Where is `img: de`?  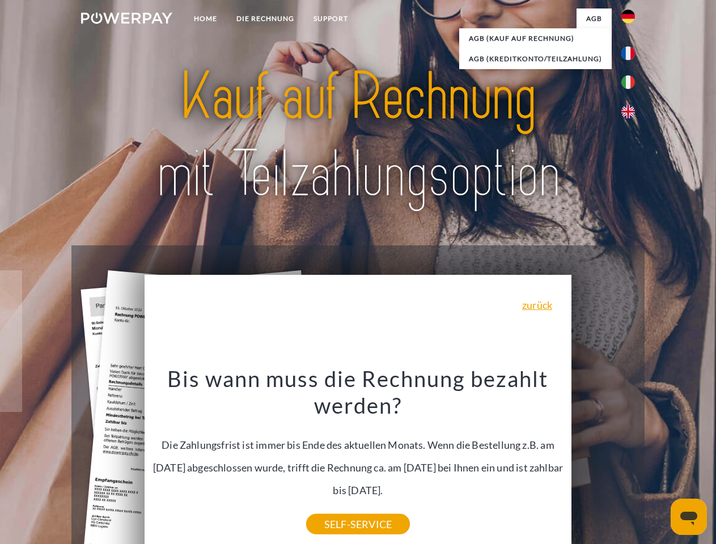
img: de is located at coordinates (628, 16).